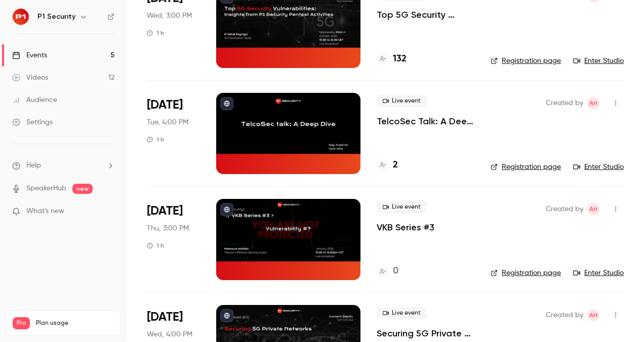 The height and width of the screenshot is (342, 644). I want to click on a: SpeakerHub, so click(46, 188).